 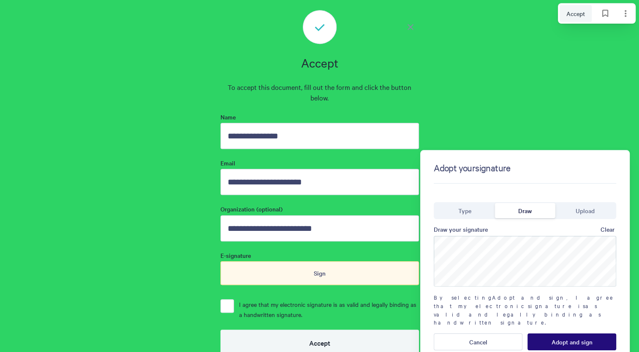 What do you see at coordinates (329, 309) in the screenshot?
I see `p: I agree that my electronic signature is as valid and legally binding as a handwritten signature.` at bounding box center [329, 309].